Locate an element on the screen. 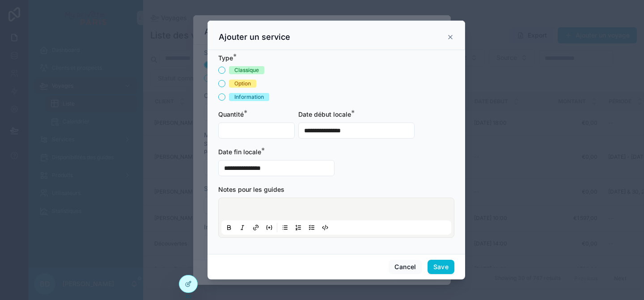 The height and width of the screenshot is (300, 644). div: Information is located at coordinates (249, 97).